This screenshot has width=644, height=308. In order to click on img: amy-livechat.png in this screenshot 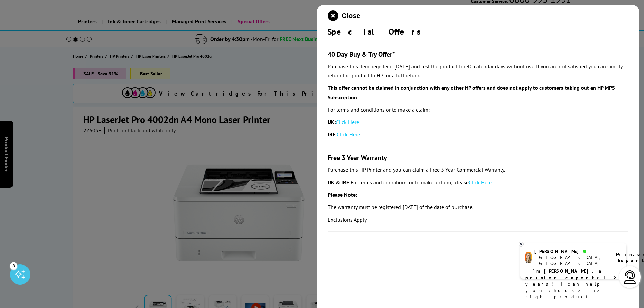, I will do `click(528, 257)`.